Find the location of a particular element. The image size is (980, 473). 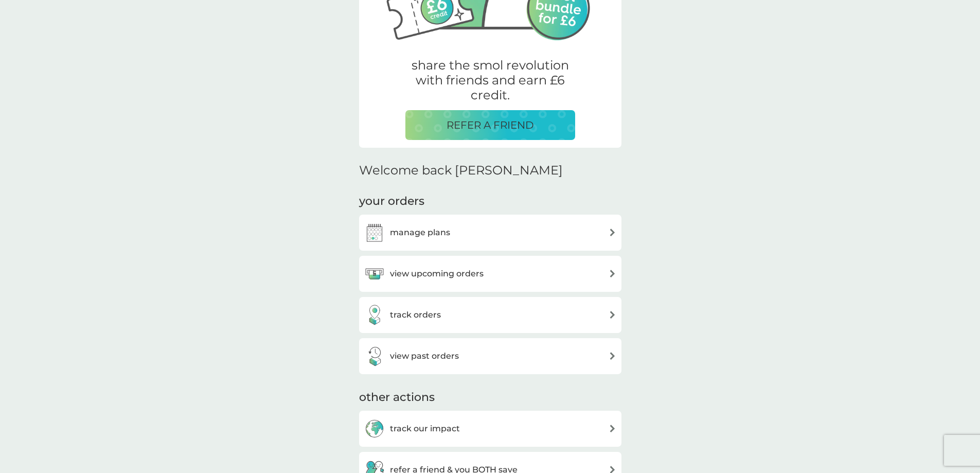

h3: manage plans is located at coordinates (420, 232).